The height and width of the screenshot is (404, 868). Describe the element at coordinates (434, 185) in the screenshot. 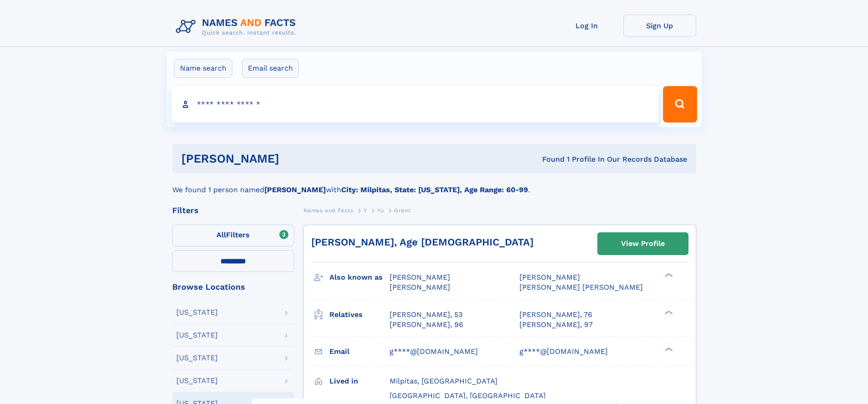

I see `div: We found 1 person named with .` at that location.